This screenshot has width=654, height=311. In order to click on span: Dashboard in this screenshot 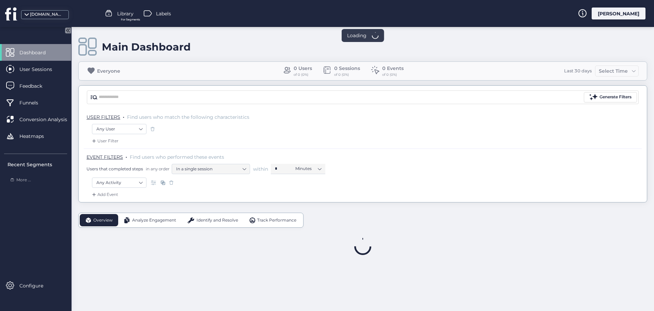, I will do `click(37, 52)`.